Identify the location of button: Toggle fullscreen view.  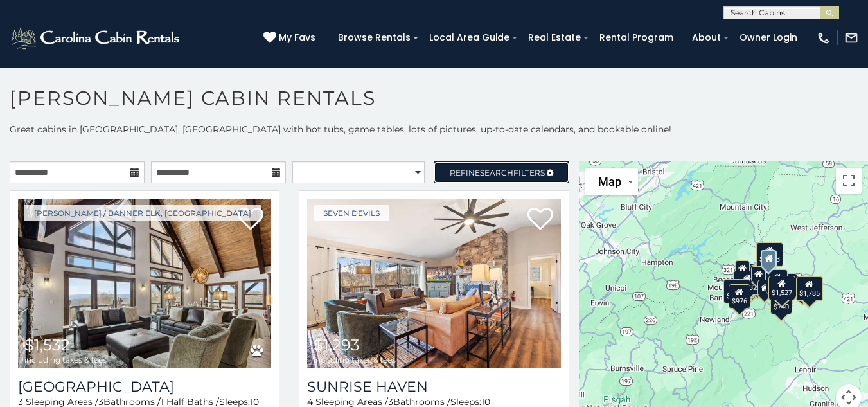
(848, 181).